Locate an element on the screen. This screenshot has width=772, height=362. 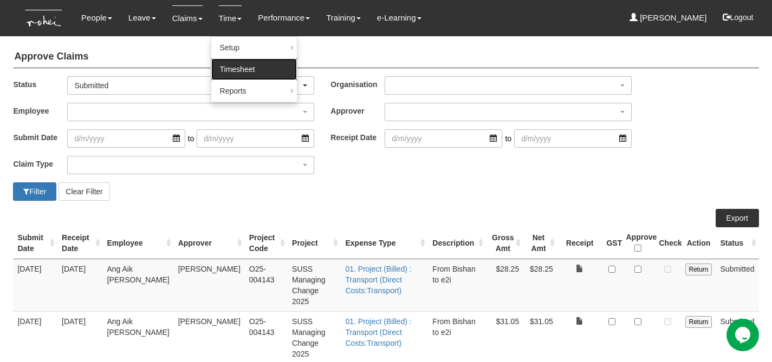
a: Performance is located at coordinates (284, 18).